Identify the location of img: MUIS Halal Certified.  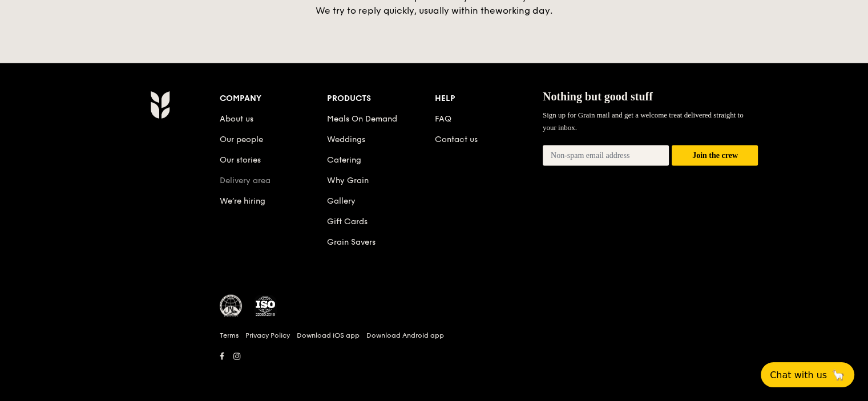
(231, 306).